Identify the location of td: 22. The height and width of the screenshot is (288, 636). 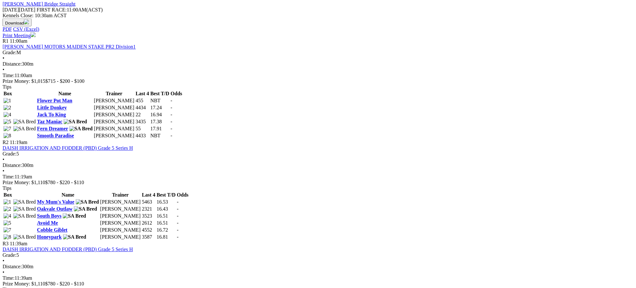
(142, 115).